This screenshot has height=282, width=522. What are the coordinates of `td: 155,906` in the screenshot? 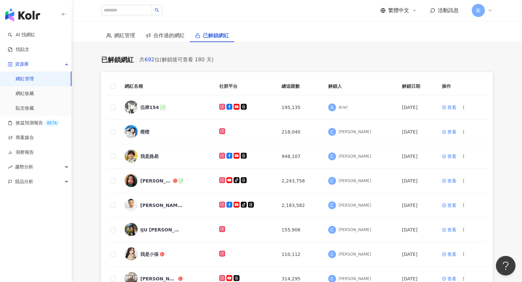 It's located at (299, 229).